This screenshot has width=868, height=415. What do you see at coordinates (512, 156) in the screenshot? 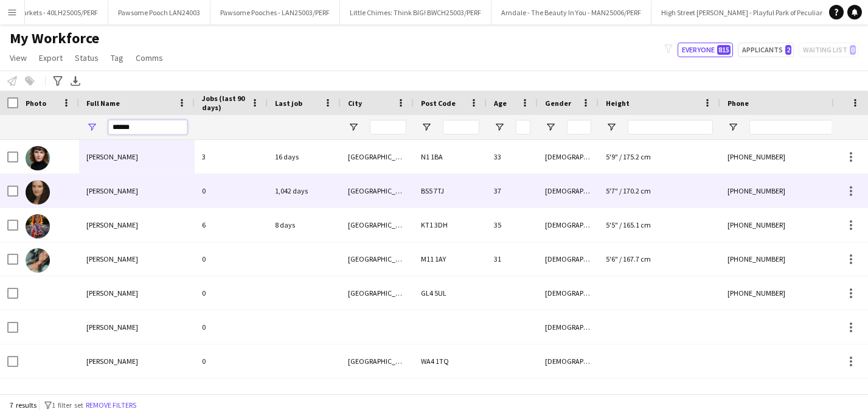
I see `div: 33` at bounding box center [512, 156].